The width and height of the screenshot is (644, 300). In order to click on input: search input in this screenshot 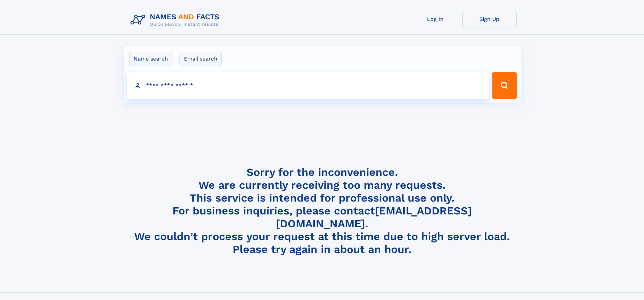, I will do `click(308, 85)`.